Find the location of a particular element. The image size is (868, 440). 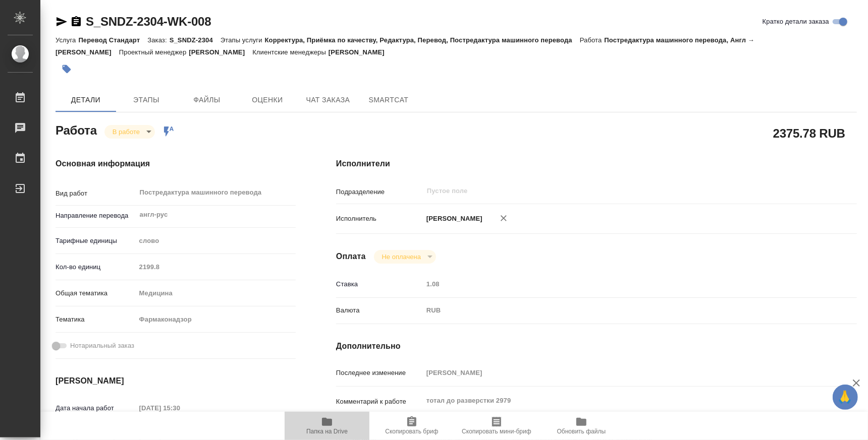

p: S_SNDZ-2304 is located at coordinates (195, 40).